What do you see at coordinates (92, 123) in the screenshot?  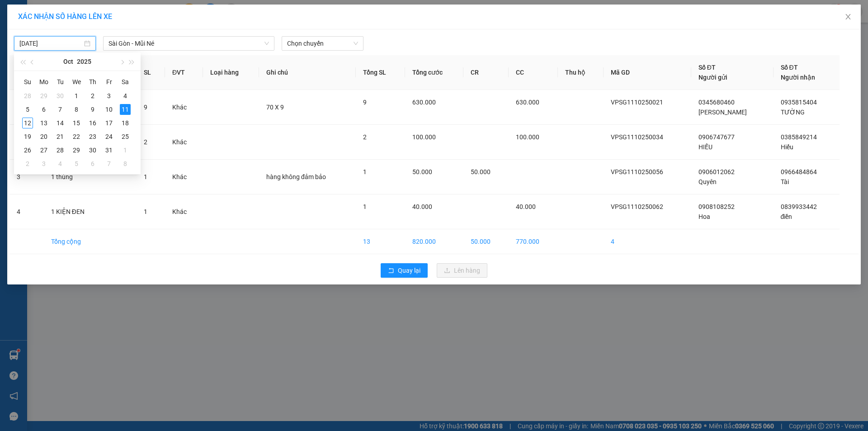 I see `div: 16` at bounding box center [92, 123].